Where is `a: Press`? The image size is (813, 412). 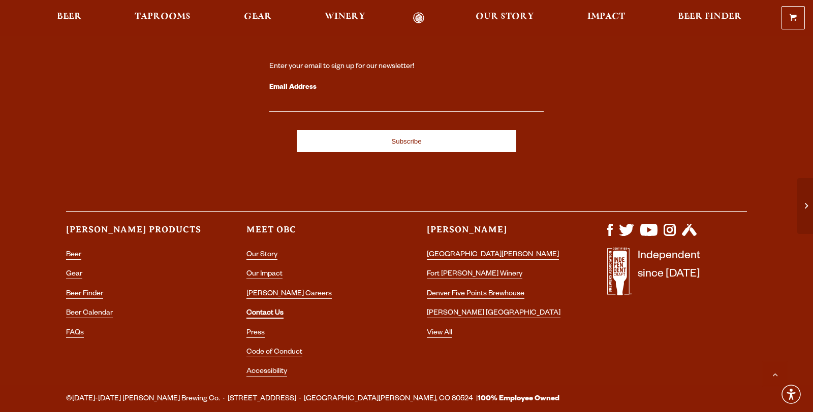
a: Press is located at coordinates (255, 334).